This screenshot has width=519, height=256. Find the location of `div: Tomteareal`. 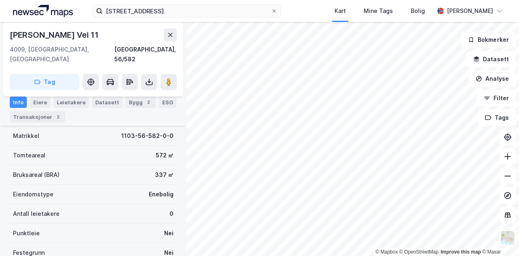

div: Tomteareal is located at coordinates (29, 155).